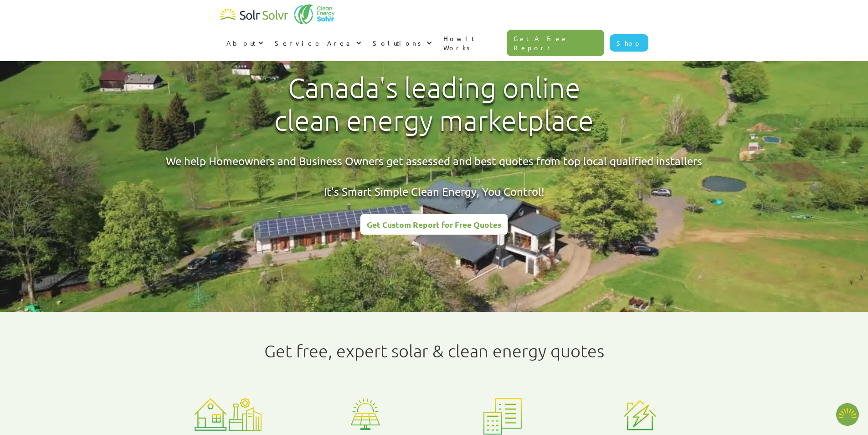 Image resolution: width=868 pixels, height=435 pixels. I want to click on h1: Canada's leading online clean energy marketplace, so click(434, 105).